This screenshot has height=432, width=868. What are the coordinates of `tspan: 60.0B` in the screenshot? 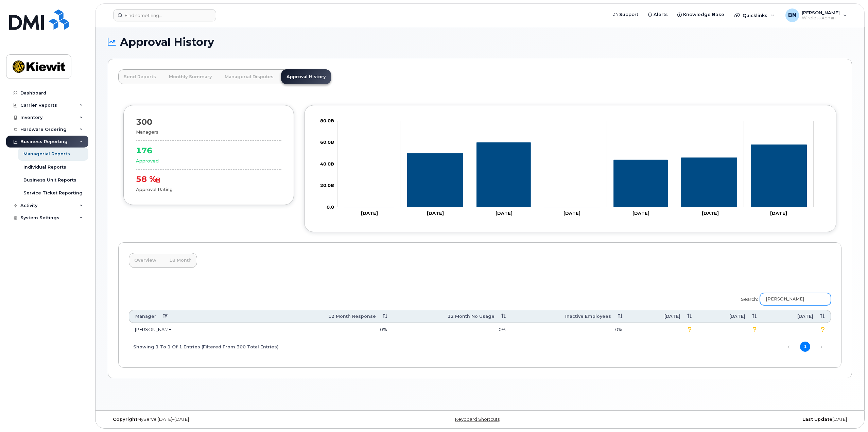 It's located at (327, 142).